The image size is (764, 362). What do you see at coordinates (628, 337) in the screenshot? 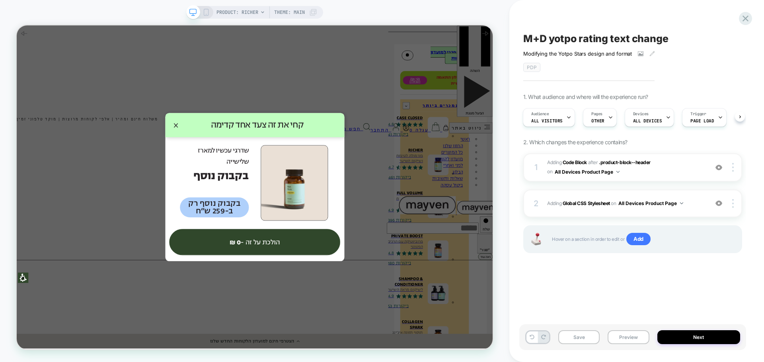
I see `button: Preview` at bounding box center [628, 337].